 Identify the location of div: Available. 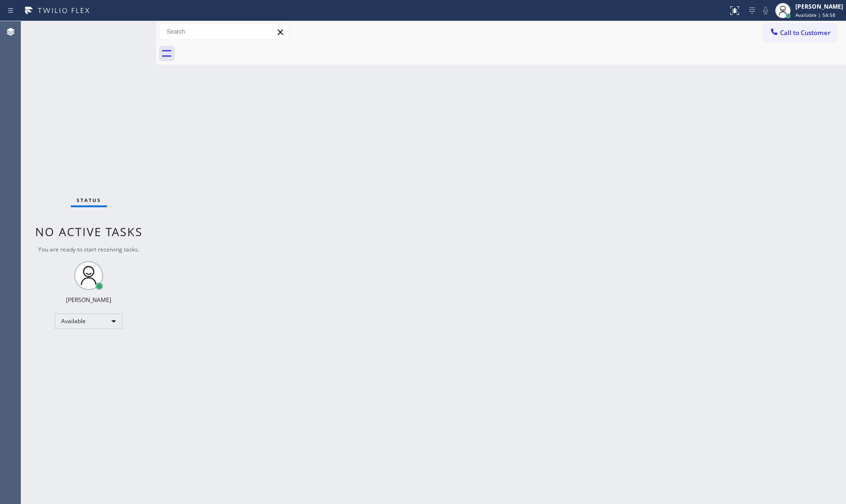
(88, 321).